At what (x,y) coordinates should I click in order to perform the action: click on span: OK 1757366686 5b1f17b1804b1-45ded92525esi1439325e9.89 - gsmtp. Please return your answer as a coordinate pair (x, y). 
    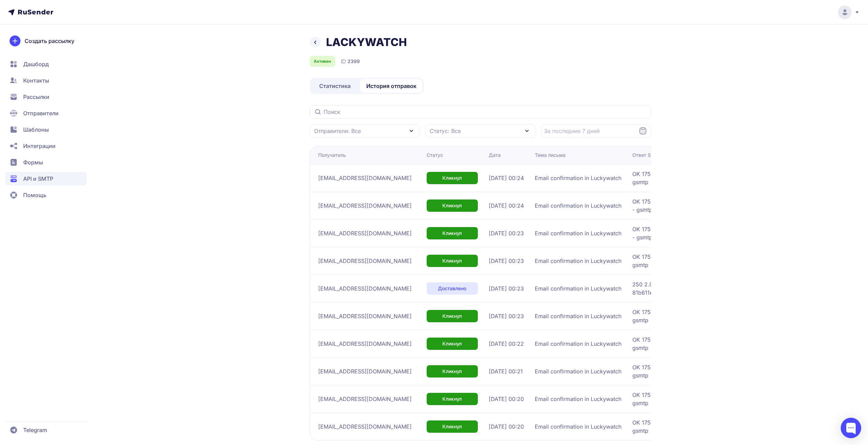
    Looking at the image, I should click on (718, 178).